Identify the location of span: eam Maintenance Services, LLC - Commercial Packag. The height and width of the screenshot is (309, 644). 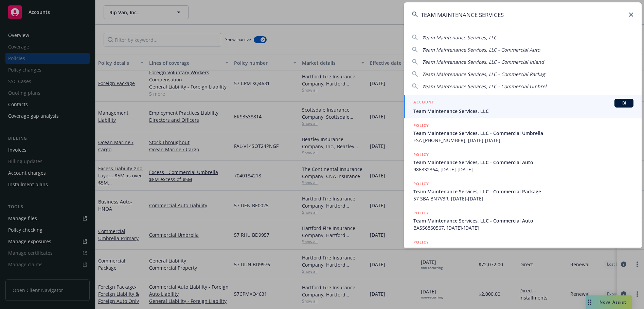
(485, 74).